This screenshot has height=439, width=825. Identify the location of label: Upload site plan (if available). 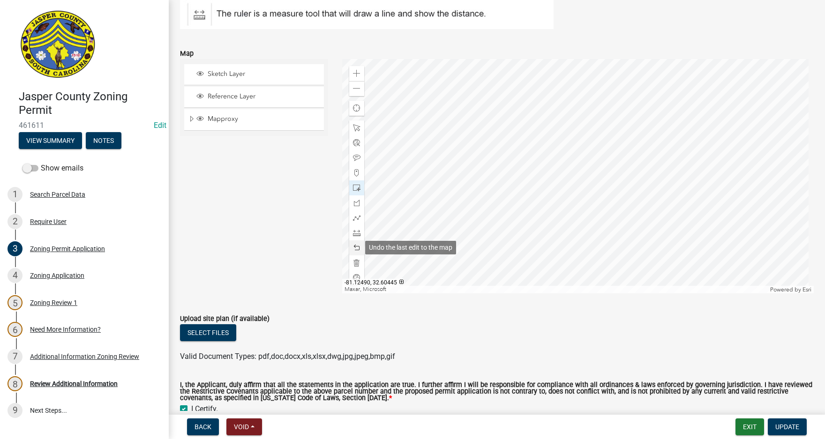
(225, 319).